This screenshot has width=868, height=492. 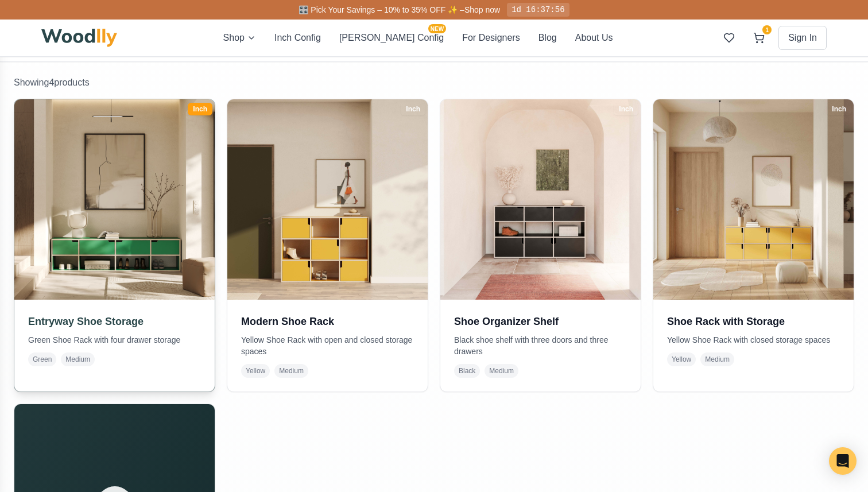 What do you see at coordinates (482, 10) in the screenshot?
I see `a: Shop now` at bounding box center [482, 10].